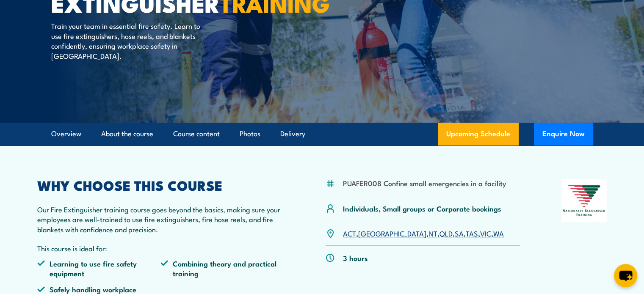 The height and width of the screenshot is (294, 644). What do you see at coordinates (498, 233) in the screenshot?
I see `a: WA` at bounding box center [498, 233].